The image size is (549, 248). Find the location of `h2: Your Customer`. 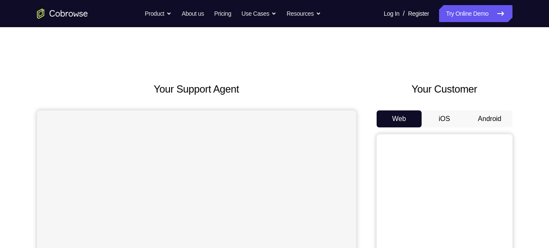

h2: Your Customer is located at coordinates (444, 89).